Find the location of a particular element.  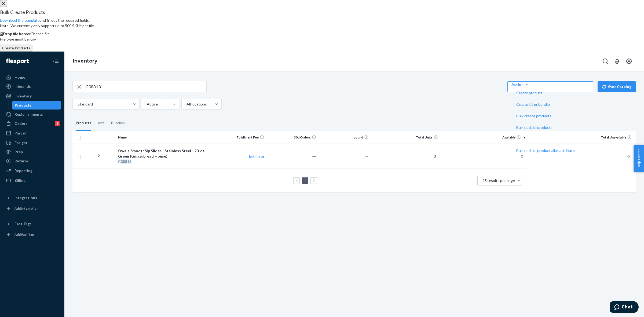

span: Bulk update product alias attribute is located at coordinates (546, 151).